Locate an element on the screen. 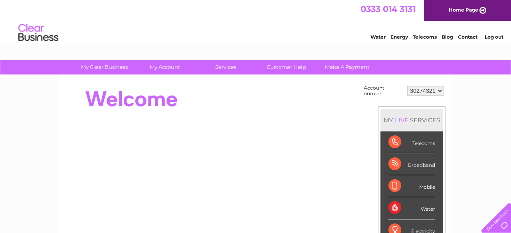 Image resolution: width=511 pixels, height=233 pixels. img: logo.png is located at coordinates (38, 33).